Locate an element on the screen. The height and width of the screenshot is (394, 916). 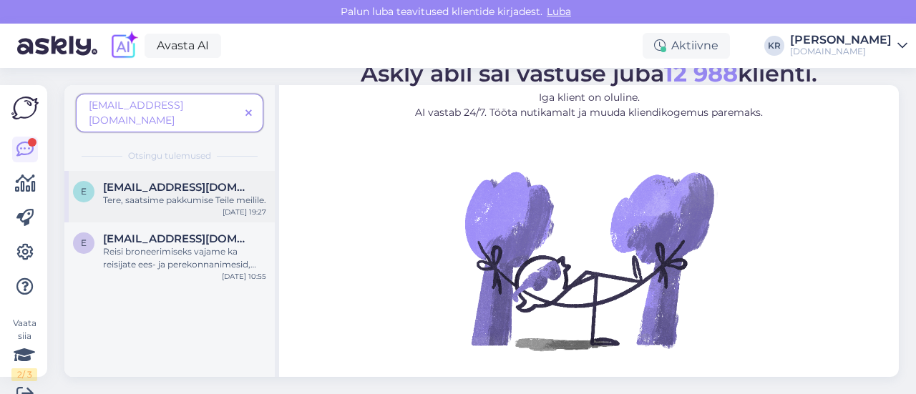
span: Luba is located at coordinates (559, 11).